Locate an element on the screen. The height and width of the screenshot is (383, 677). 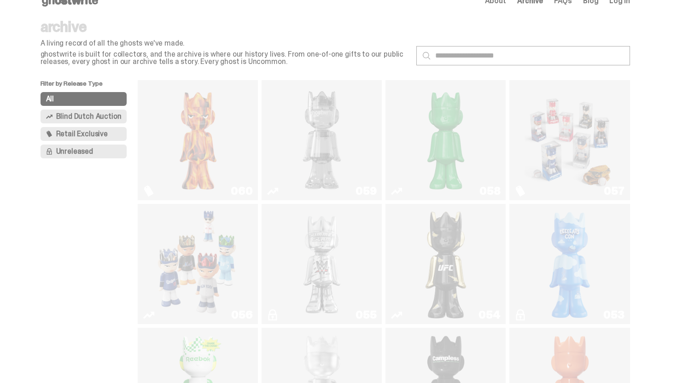
span: All is located at coordinates (50, 99).